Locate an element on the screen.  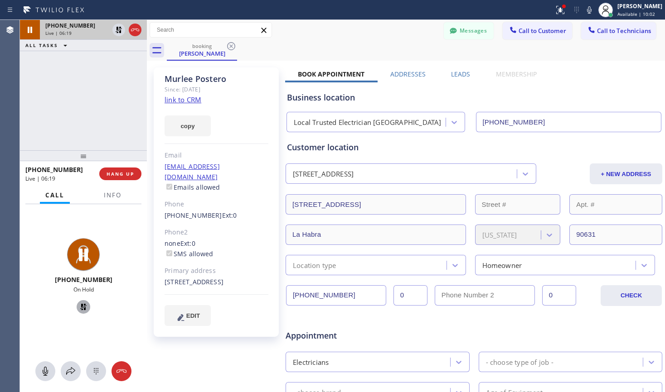
button: Open dialpad is located at coordinates (96, 372).